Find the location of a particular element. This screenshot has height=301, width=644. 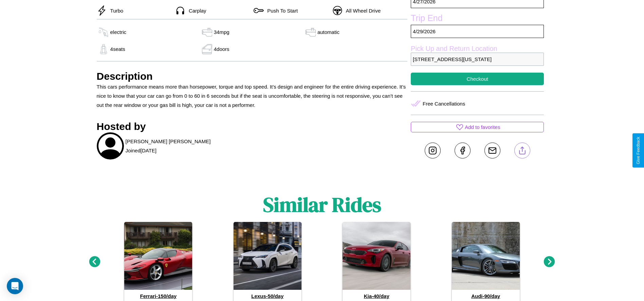

p: Turbo is located at coordinates (115, 11).